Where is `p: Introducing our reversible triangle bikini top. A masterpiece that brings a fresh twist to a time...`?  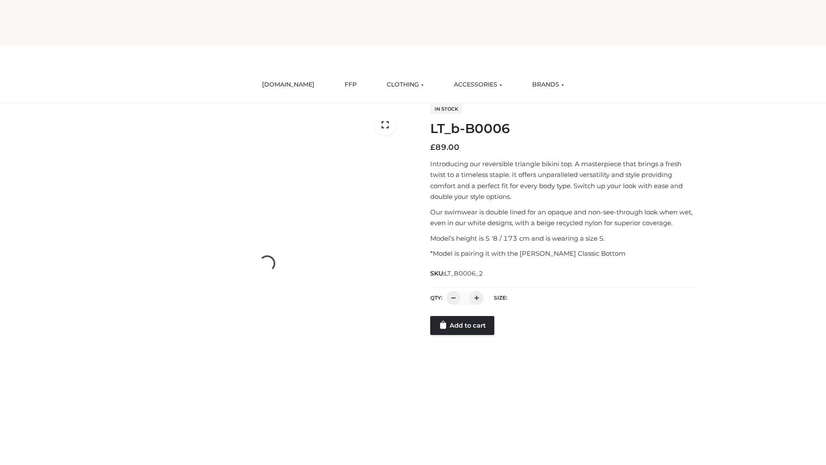
p: Introducing our reversible triangle bikini top. A masterpiece that brings a fresh twist to a time... is located at coordinates (564, 180).